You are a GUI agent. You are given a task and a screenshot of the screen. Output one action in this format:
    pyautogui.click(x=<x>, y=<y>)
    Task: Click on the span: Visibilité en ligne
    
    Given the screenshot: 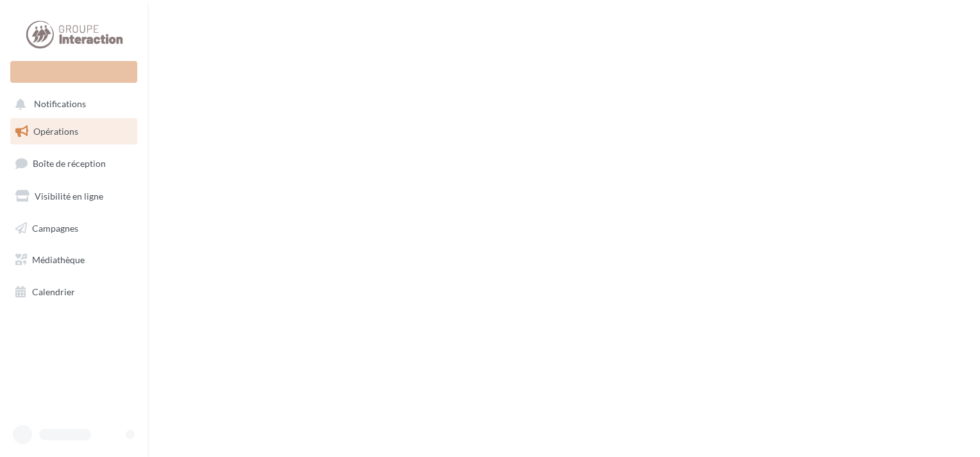 What is the action you would take?
    pyautogui.click(x=69, y=195)
    